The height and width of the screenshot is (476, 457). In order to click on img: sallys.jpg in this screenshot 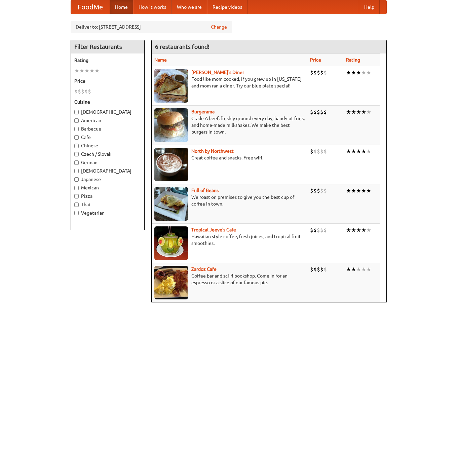, I will do `click(171, 86)`.